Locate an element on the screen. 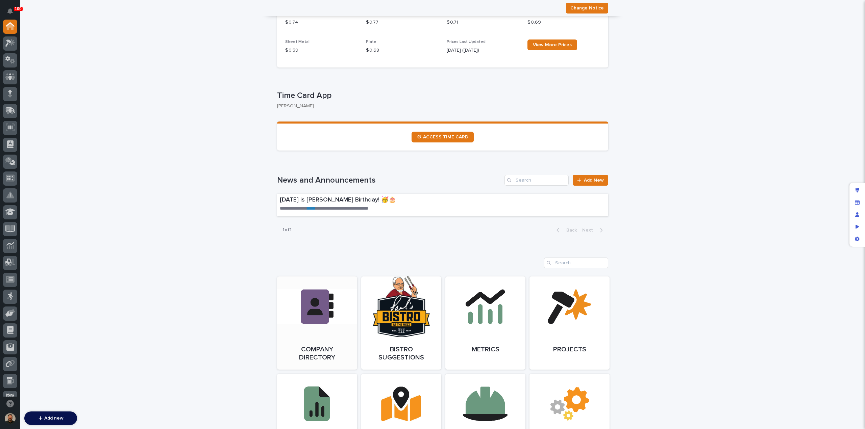 The height and width of the screenshot is (429, 865). button: users-avatar is located at coordinates (10, 419).